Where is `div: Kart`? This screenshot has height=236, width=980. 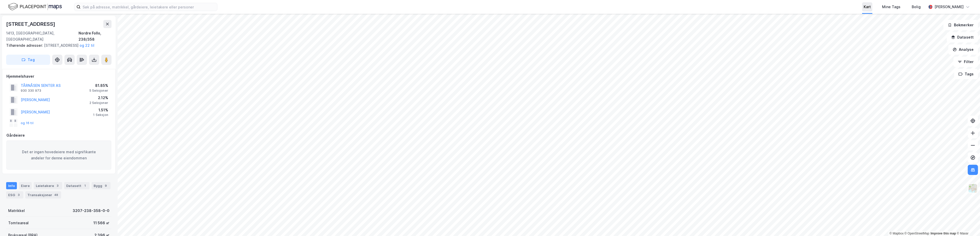
div: Kart is located at coordinates (867, 7).